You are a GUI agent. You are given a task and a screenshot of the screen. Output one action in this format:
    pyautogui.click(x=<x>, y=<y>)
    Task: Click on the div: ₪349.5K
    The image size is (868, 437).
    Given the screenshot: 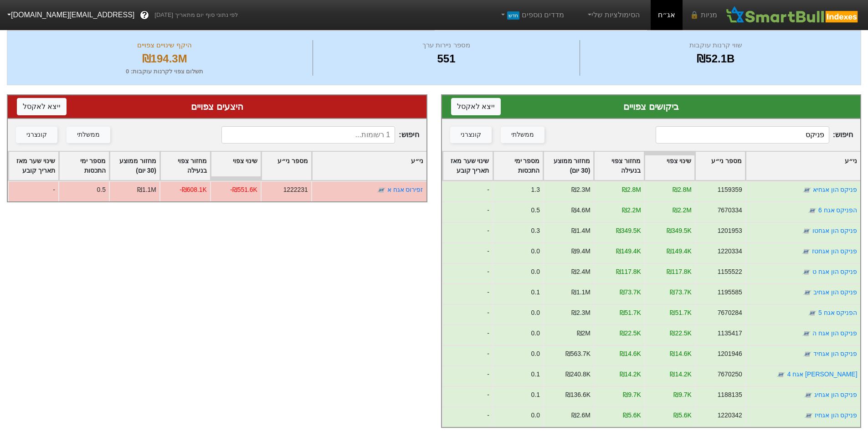 What is the action you would take?
    pyautogui.click(x=679, y=231)
    